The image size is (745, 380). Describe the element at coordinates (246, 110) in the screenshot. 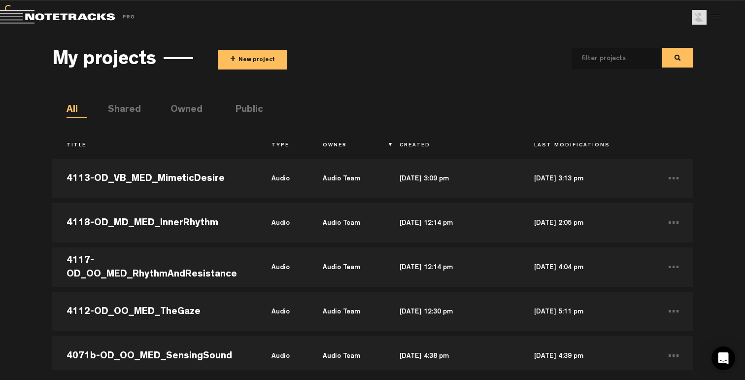

I see `li: Public` at that location.